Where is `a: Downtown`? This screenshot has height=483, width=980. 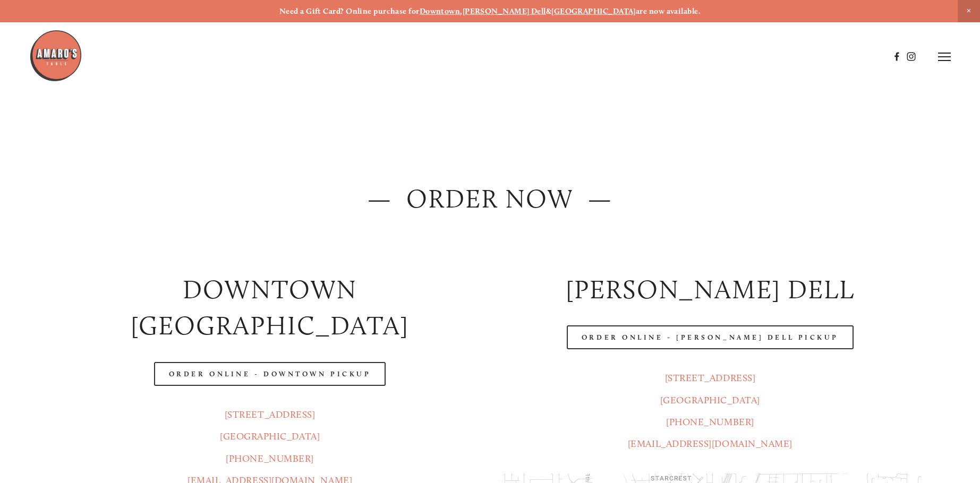 a: Downtown is located at coordinates (440, 11).